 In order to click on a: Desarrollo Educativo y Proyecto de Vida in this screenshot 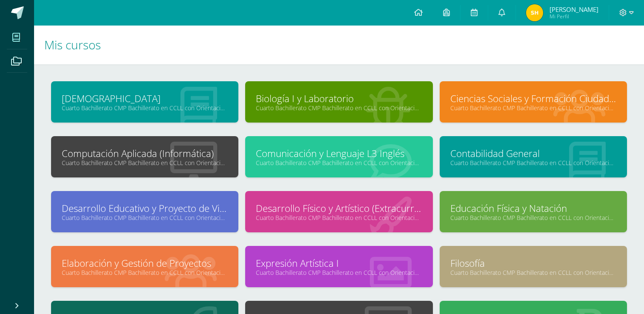, I will do `click(145, 208)`.